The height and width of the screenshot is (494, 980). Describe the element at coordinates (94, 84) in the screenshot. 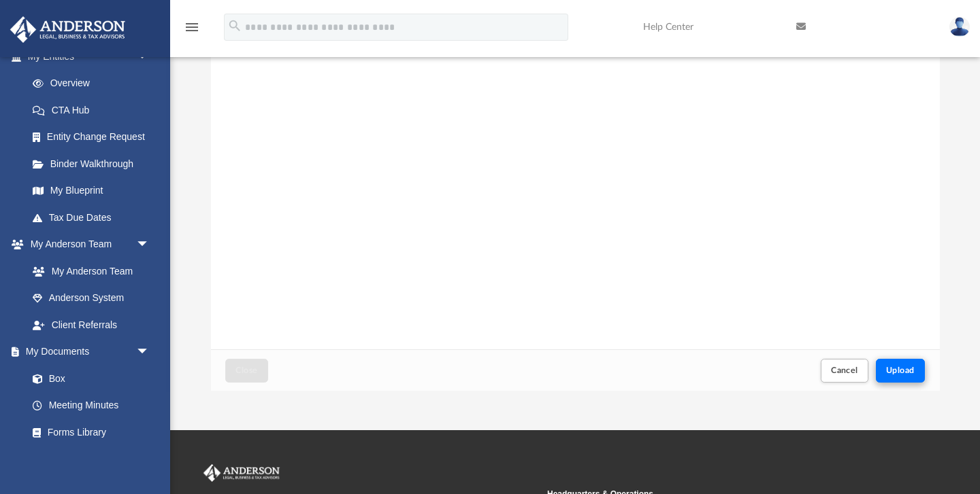

I see `a: Overview` at that location.